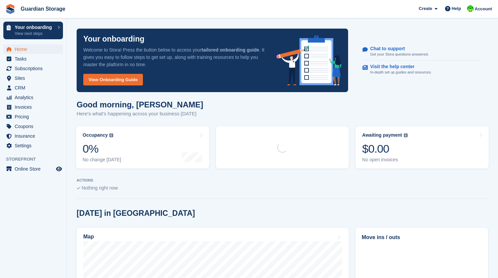  Describe the element at coordinates (174, 57) in the screenshot. I see `p: Welcome to Stora! Press the button below to access your . It gives you easy to follow steps to ge...` at that location.